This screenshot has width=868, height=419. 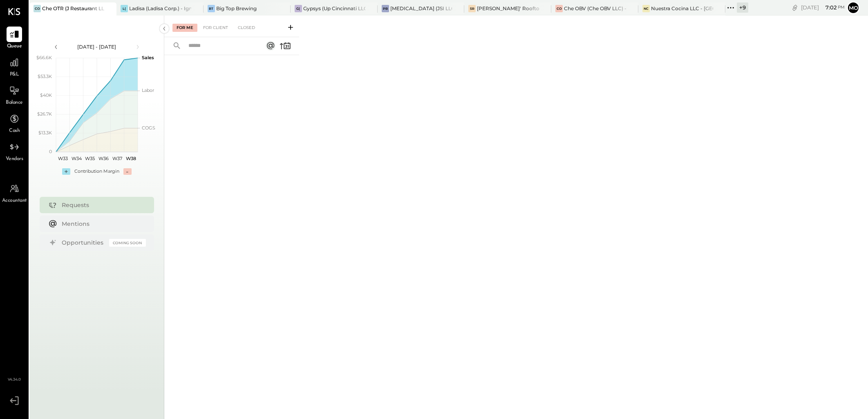 I want to click on text: W37, so click(x=117, y=159).